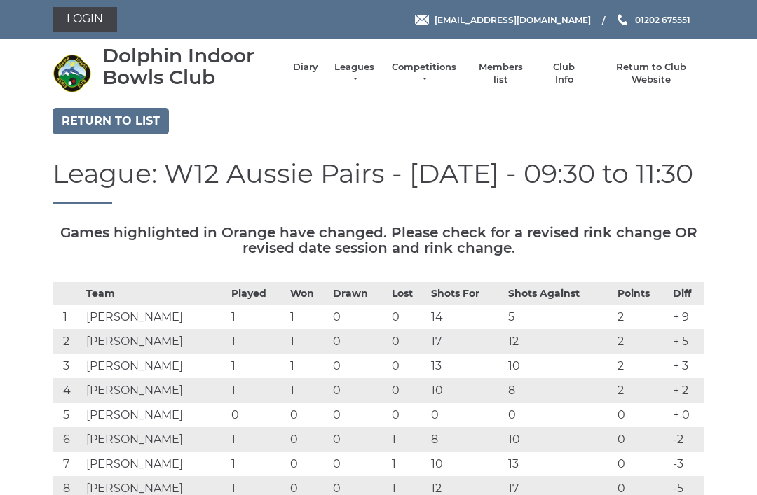 The width and height of the screenshot is (757, 495). Describe the element at coordinates (67, 366) in the screenshot. I see `td: 3` at that location.